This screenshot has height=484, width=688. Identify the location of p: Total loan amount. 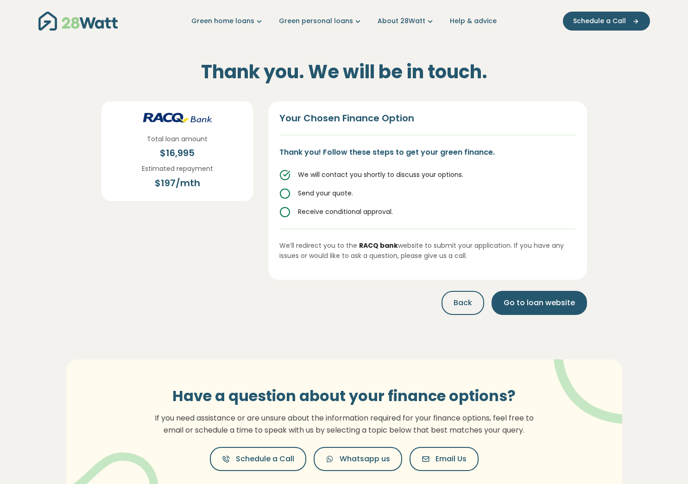
(177, 139).